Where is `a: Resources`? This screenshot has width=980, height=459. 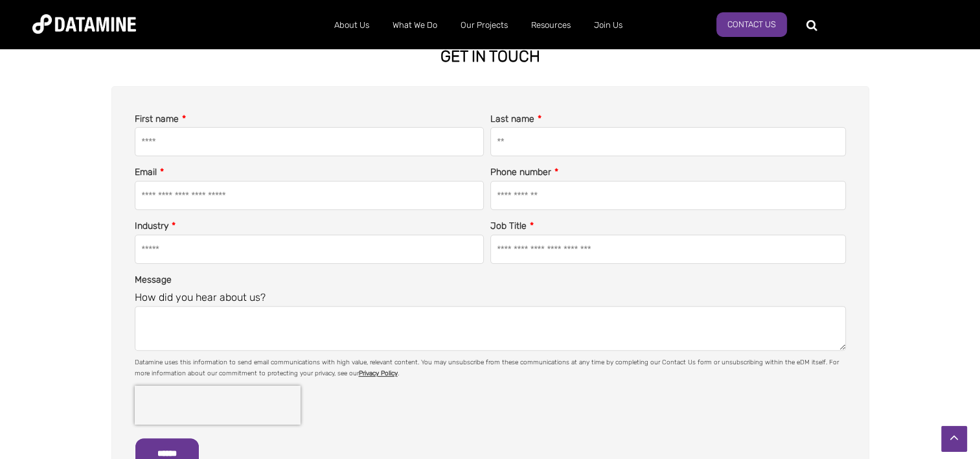
a: Resources is located at coordinates (551, 25).